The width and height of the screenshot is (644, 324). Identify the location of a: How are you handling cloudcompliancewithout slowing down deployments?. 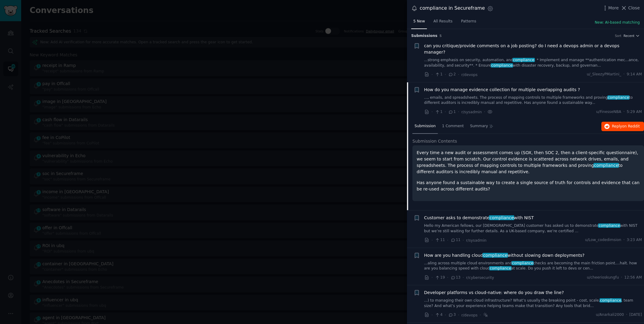
(505, 255).